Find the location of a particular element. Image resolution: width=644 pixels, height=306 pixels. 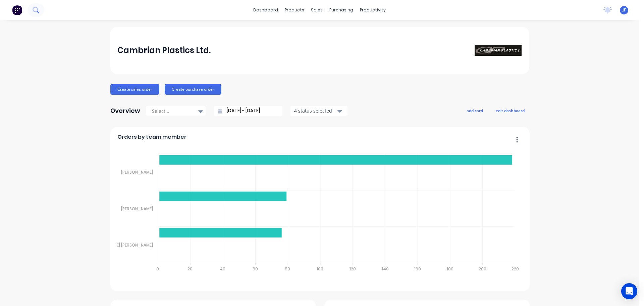

a: dashboard is located at coordinates (266, 10).